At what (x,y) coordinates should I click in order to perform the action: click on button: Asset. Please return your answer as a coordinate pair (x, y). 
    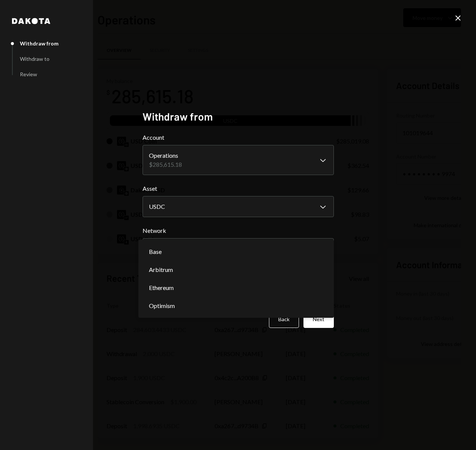
    Looking at the image, I should click on (238, 207).